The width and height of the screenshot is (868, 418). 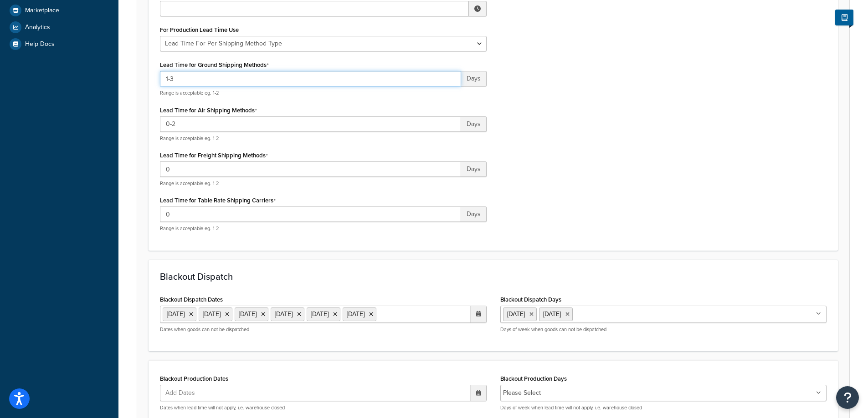 I want to click on button: Show Help Docs, so click(x=844, y=17).